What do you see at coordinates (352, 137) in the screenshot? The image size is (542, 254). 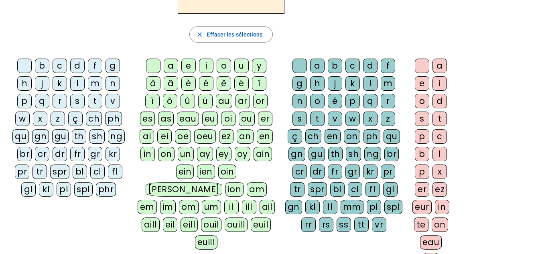 I see `div: on` at bounding box center [352, 137].